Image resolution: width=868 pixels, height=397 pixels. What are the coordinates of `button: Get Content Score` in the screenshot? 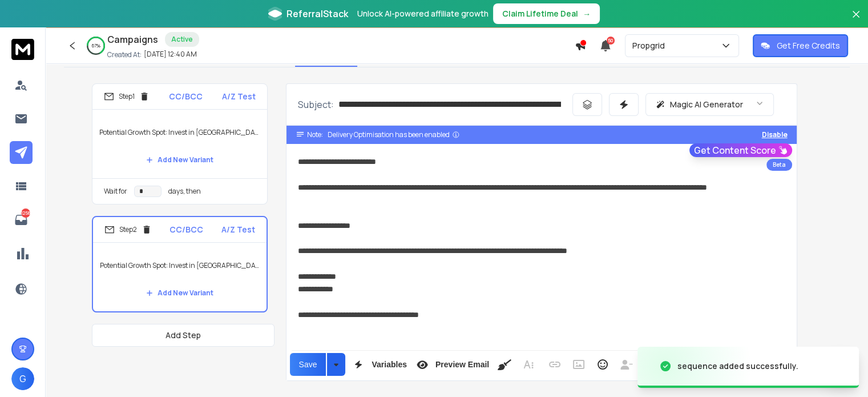 It's located at (741, 150).